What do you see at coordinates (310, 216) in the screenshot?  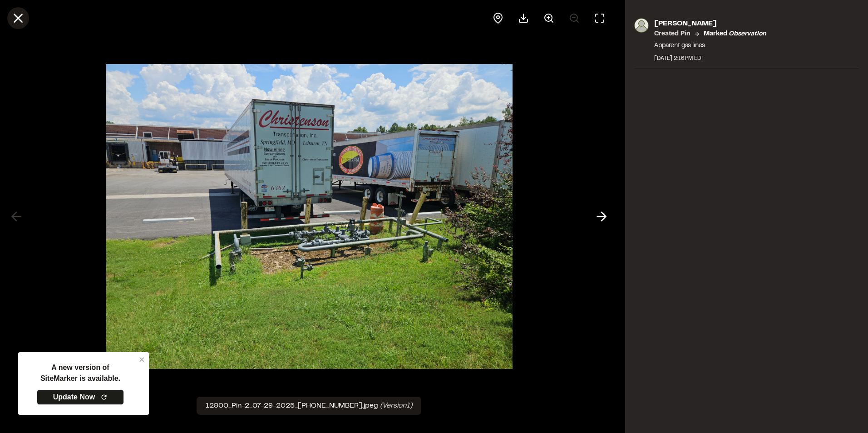 I see `img: file` at bounding box center [310, 216].